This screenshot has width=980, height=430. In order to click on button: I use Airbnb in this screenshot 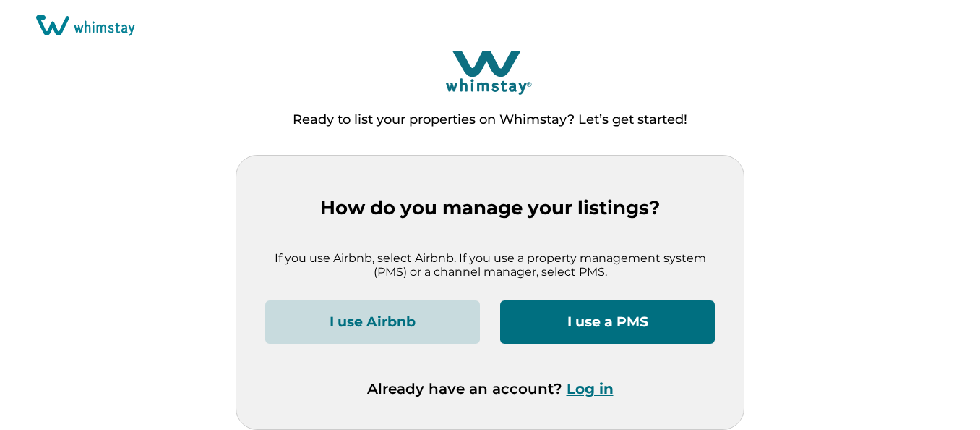, I will do `click(372, 322)`.